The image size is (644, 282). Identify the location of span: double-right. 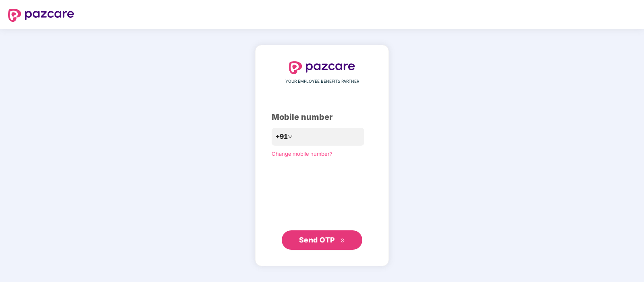
(343, 241).